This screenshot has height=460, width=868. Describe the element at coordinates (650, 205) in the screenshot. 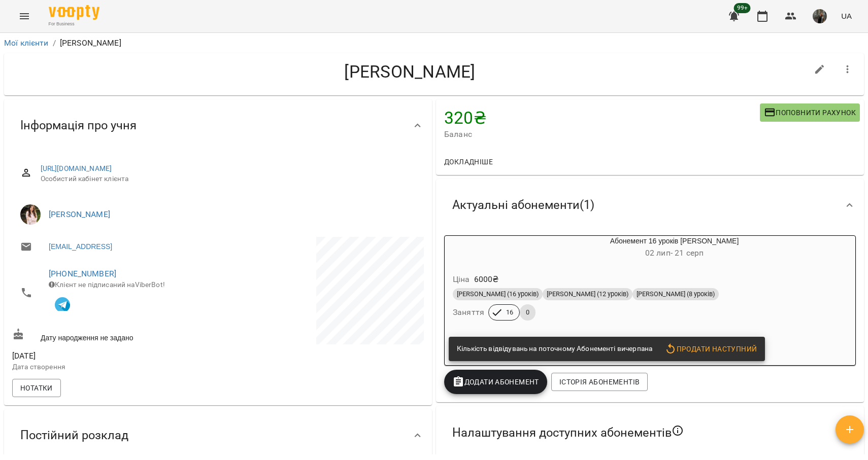

I see `div: Актуальні абонементи(1)` at that location.